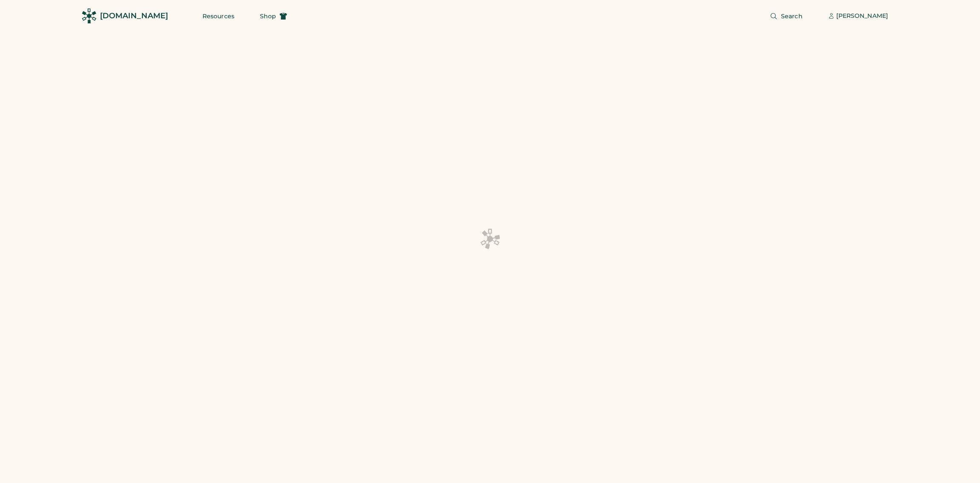 Image resolution: width=980 pixels, height=483 pixels. I want to click on span: Shop, so click(268, 16).